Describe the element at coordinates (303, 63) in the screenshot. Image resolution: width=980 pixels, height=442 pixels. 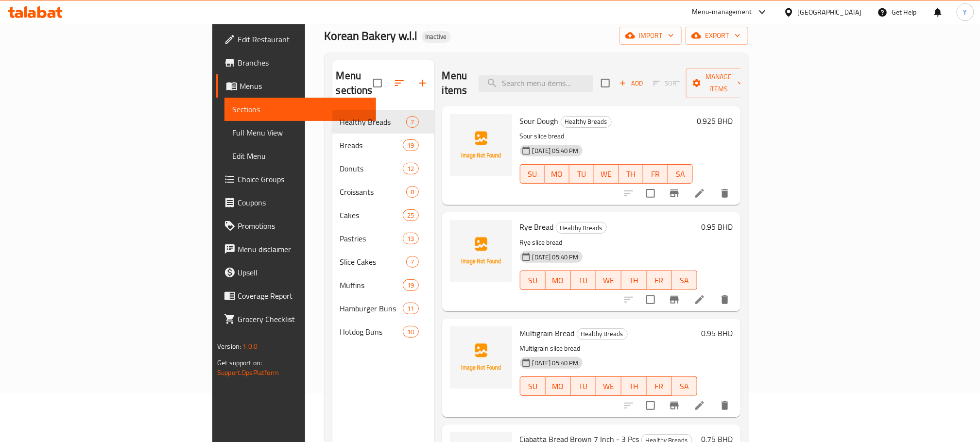
I see `span: Branches` at that location.